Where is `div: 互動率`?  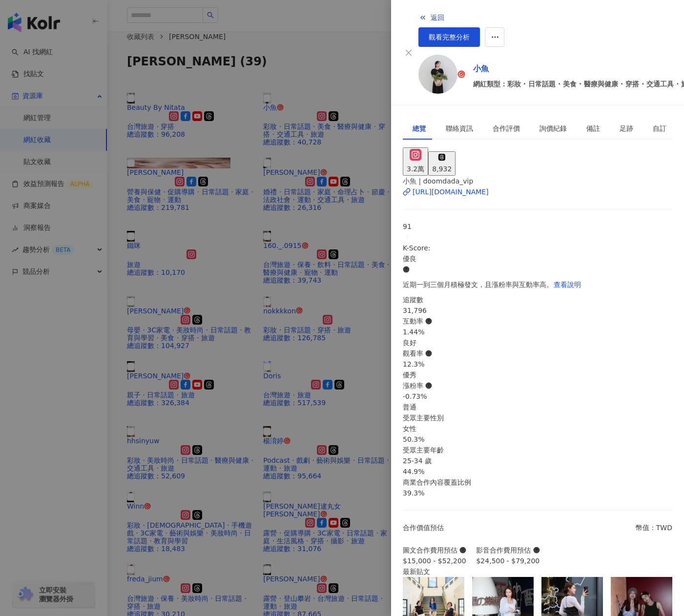 div: 互動率 is located at coordinates (538, 321).